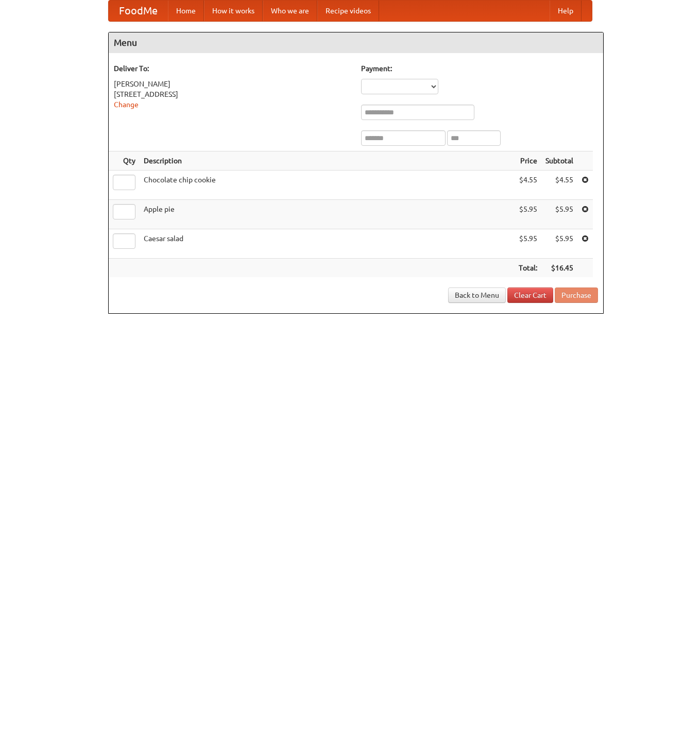 The height and width of the screenshot is (729, 700). I want to click on a: Change, so click(126, 104).